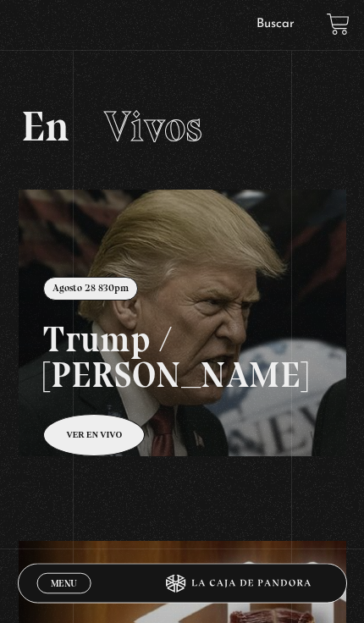 Image resolution: width=364 pixels, height=623 pixels. Describe the element at coordinates (338, 24) in the screenshot. I see `a: View your shopping cart` at that location.